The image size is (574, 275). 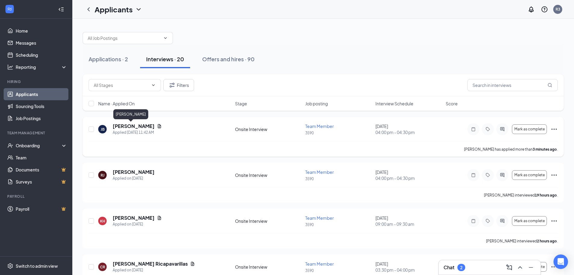 What do you see at coordinates (409, 224) in the screenshot?
I see `span: 09:00 am - 09:30 am` at bounding box center [409, 224].